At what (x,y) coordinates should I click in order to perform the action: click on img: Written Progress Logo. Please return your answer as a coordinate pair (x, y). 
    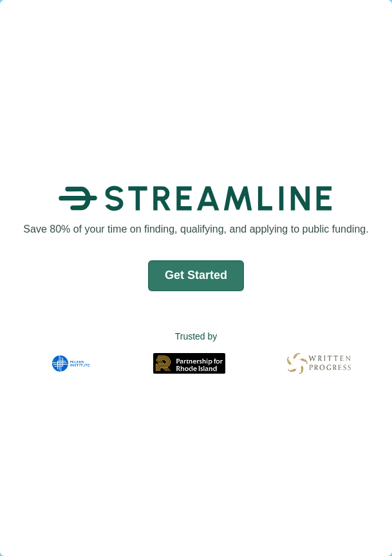
    Looking at the image, I should click on (319, 363).